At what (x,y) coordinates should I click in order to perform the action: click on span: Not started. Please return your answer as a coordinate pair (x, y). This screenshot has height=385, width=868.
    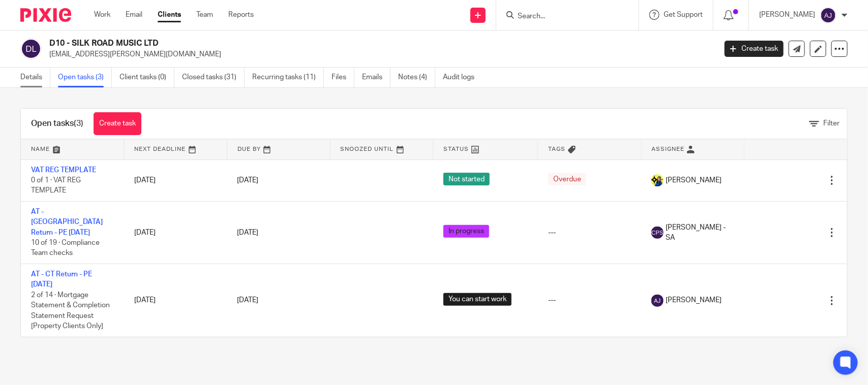
    Looking at the image, I should click on (466, 179).